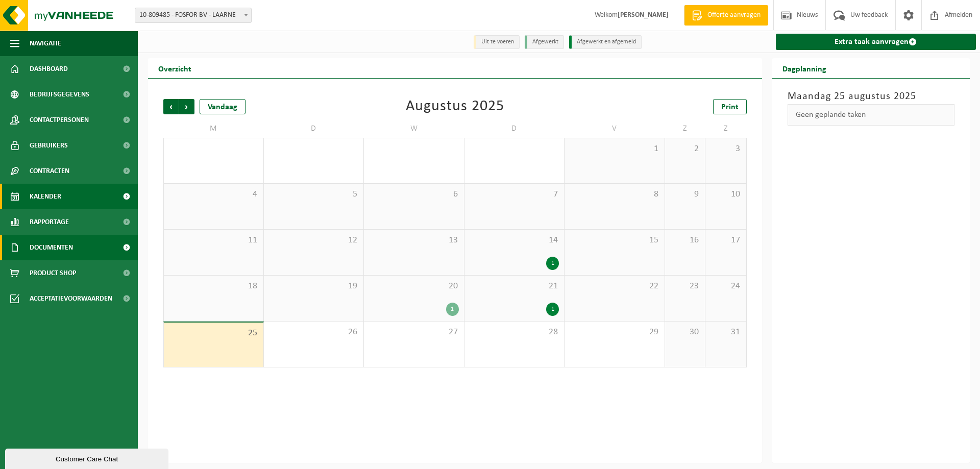  Describe the element at coordinates (871, 97) in the screenshot. I see `h3: Maandag 25 augustus 2025` at that location.